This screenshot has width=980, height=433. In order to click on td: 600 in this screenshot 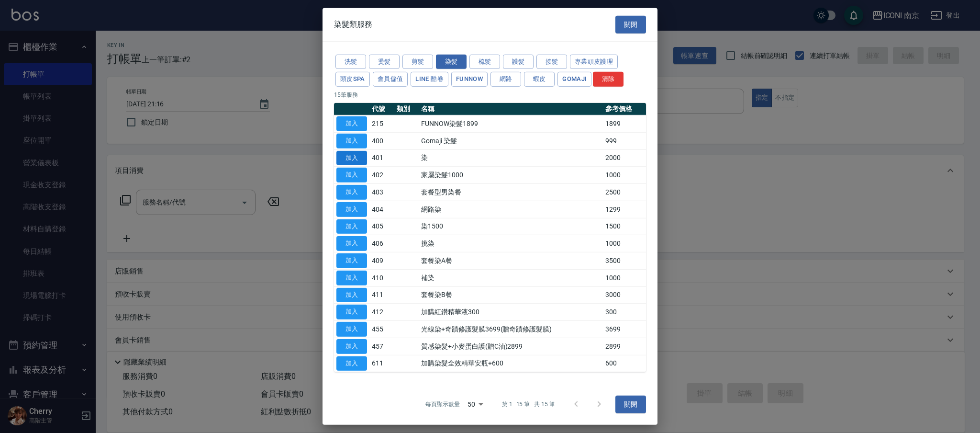, I will do `click(624, 364)`.